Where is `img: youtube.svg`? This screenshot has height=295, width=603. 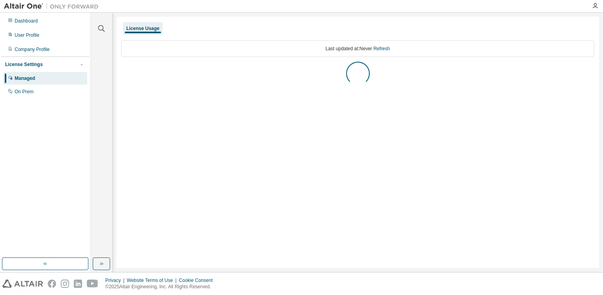 img: youtube.svg is located at coordinates (92, 283).